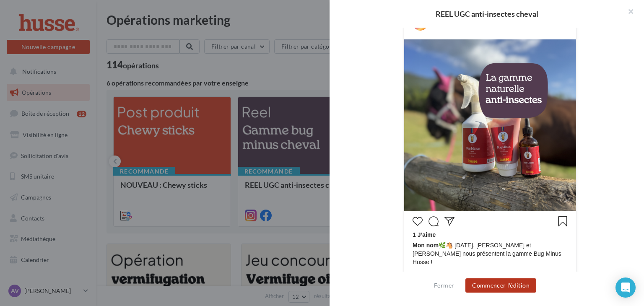 The image size is (644, 306). What do you see at coordinates (501, 285) in the screenshot?
I see `button: Commencer l'édition` at bounding box center [501, 285].